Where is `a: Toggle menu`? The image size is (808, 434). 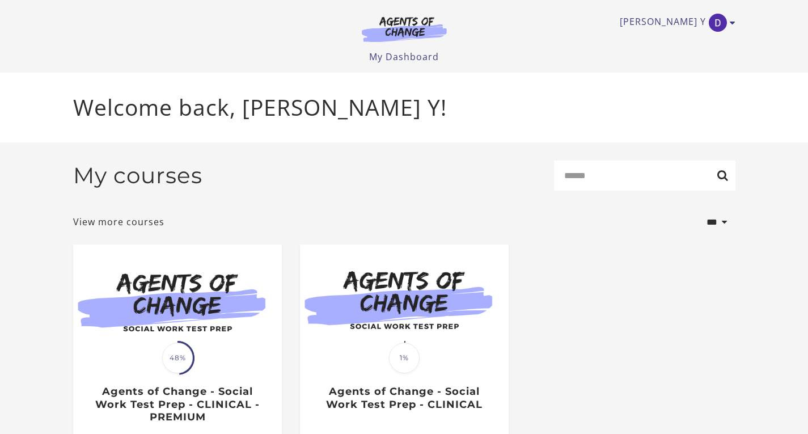
a: Toggle menu is located at coordinates (675, 23).